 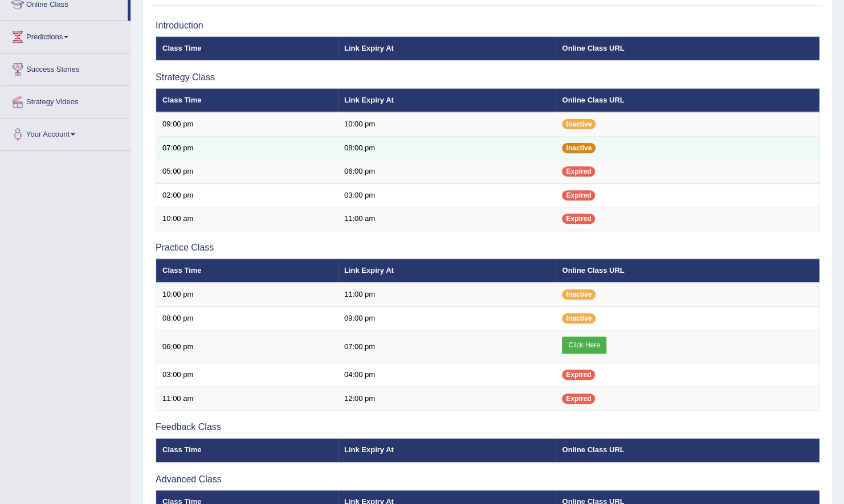 I want to click on h3: Practice Class, so click(x=487, y=248).